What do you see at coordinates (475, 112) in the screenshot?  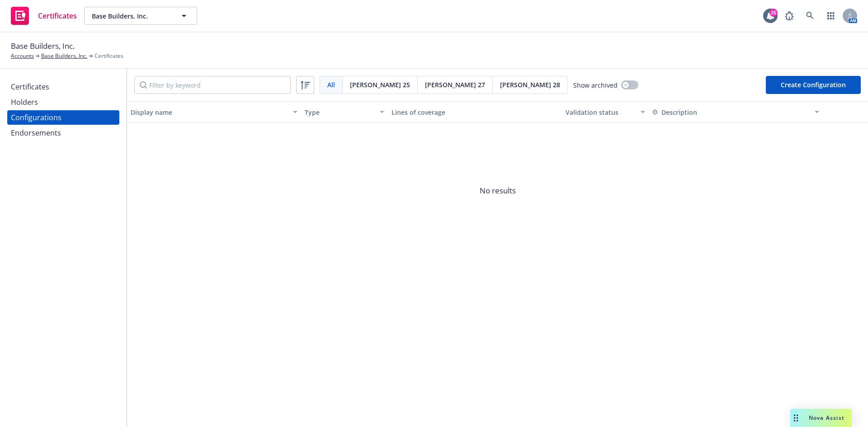 I see `div: Lines of coverage` at bounding box center [475, 112].